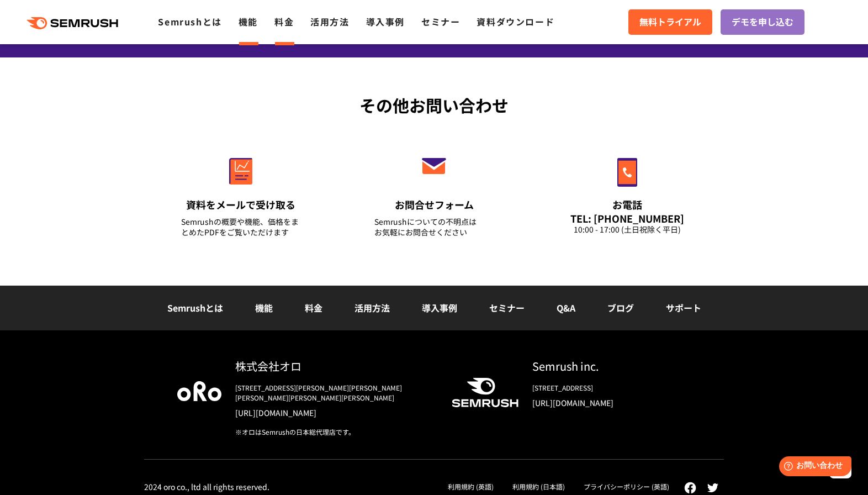 The width and height of the screenshot is (868, 495). What do you see at coordinates (566, 308) in the screenshot?
I see `a: Q&A` at bounding box center [566, 308].